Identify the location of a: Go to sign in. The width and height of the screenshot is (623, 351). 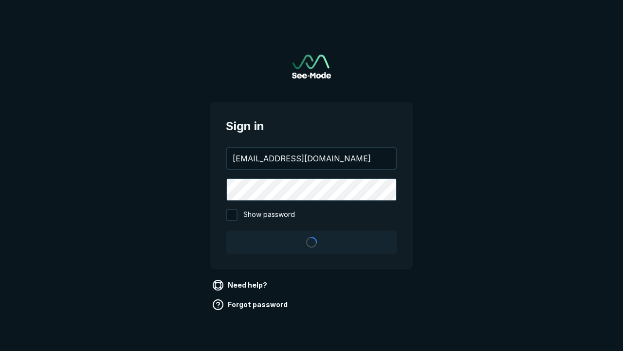
(312, 66).